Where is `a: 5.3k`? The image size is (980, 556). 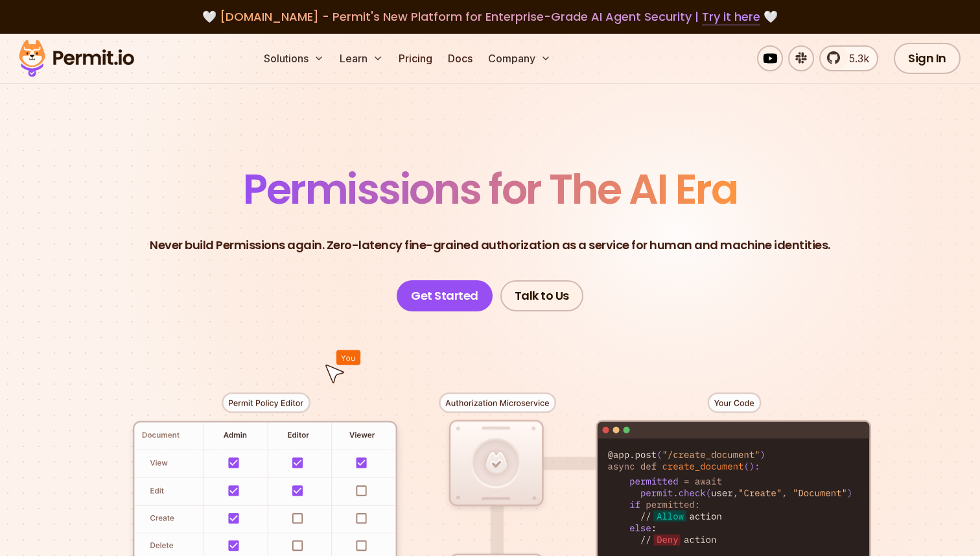
a: 5.3k is located at coordinates (849, 58).